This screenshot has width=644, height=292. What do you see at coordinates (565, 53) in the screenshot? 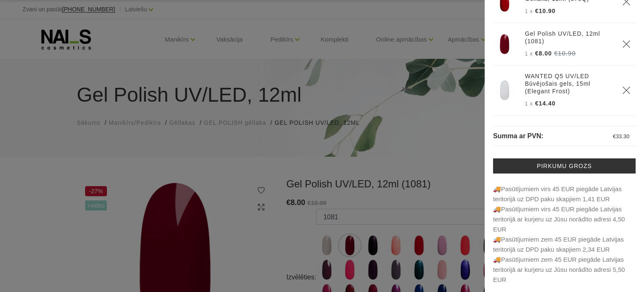
I see `s: €10.90` at bounding box center [565, 53].